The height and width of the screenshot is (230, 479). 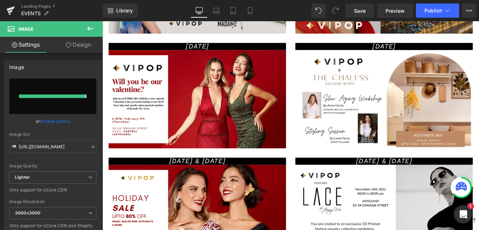 I want to click on span: Save, so click(x=359, y=11).